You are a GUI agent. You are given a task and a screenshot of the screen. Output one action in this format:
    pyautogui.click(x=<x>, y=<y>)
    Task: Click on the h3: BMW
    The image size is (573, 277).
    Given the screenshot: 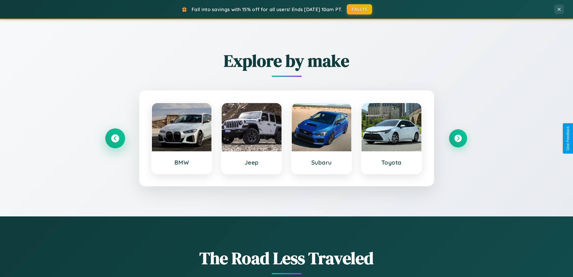 What is the action you would take?
    pyautogui.click(x=182, y=162)
    